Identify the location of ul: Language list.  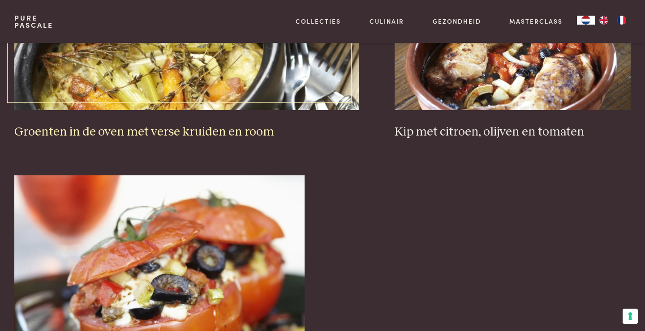
(612, 20).